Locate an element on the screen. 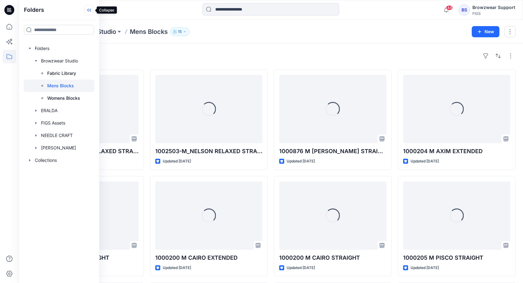  p: Fabric Library is located at coordinates (62, 73).